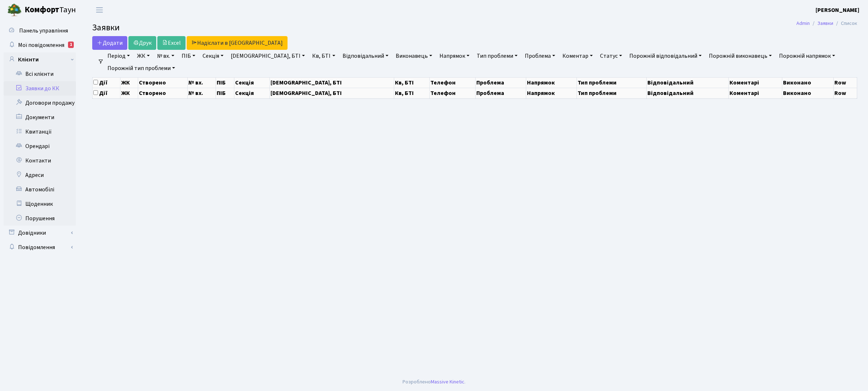  What do you see at coordinates (110, 43) in the screenshot?
I see `a: Додати` at bounding box center [110, 43].